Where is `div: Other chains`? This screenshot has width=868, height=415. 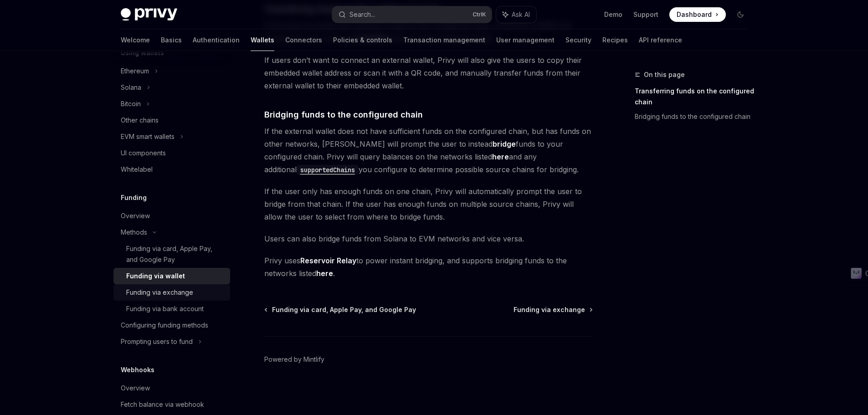 div: Other chains is located at coordinates (139, 120).